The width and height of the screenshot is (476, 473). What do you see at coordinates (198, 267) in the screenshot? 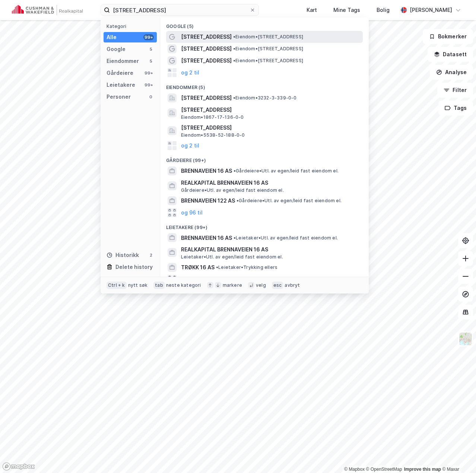
I see `span: TRØKK 16 AS` at bounding box center [198, 267].